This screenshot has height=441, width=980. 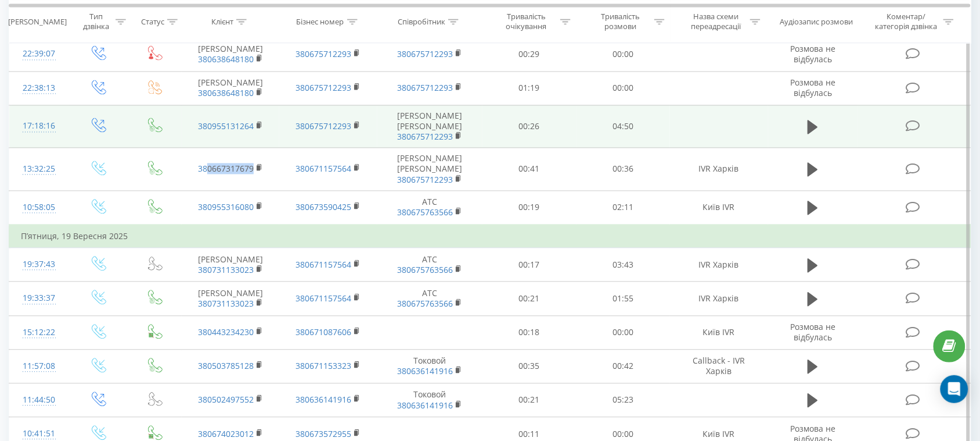 What do you see at coordinates (226, 400) in the screenshot?
I see `a: 380502497552` at bounding box center [226, 400].